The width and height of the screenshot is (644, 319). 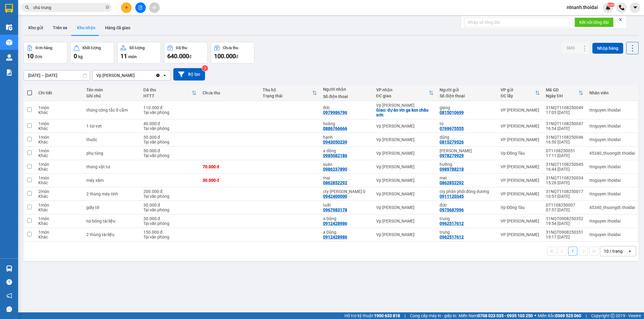 I want to click on span: 0, so click(x=75, y=56).